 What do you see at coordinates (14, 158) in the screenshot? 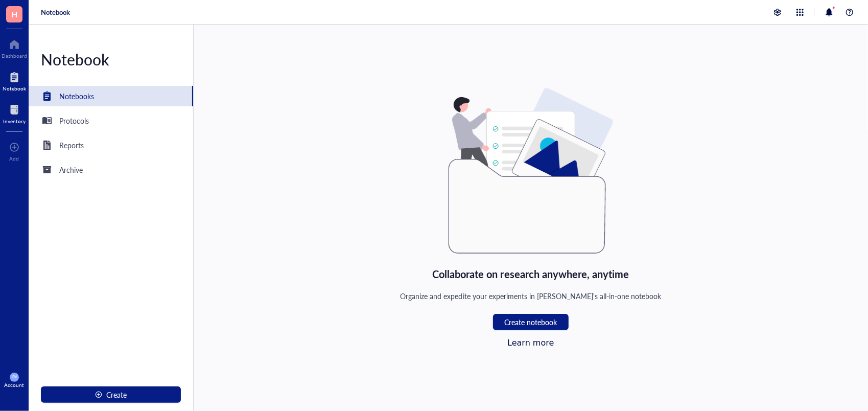
I see `div: Add` at bounding box center [14, 158].